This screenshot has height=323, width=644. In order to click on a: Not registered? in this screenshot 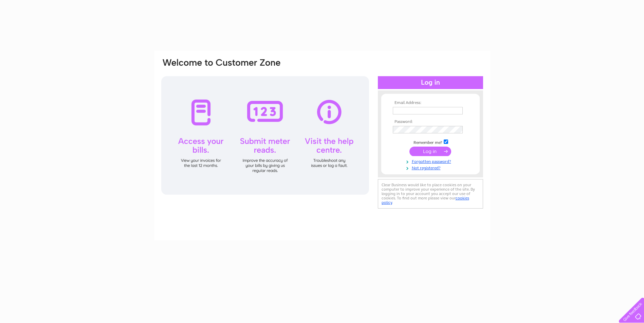, I will do `click(431, 168)`.